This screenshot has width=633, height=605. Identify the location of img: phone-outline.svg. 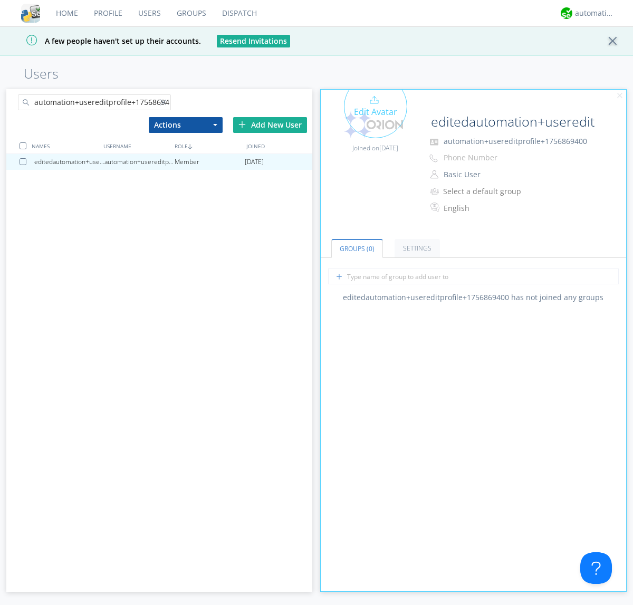
(434, 158).